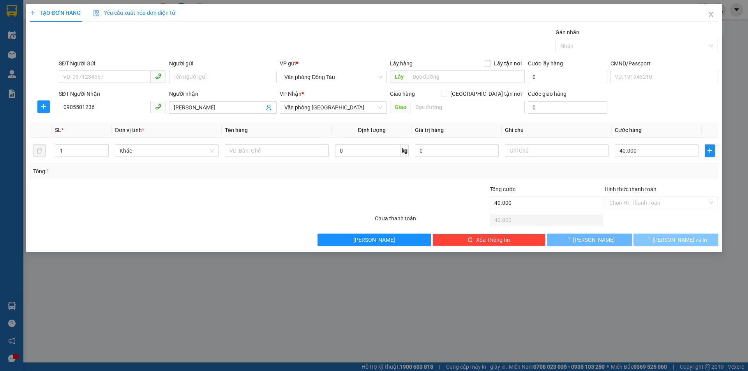  I want to click on label: Gán nhãn, so click(567, 32).